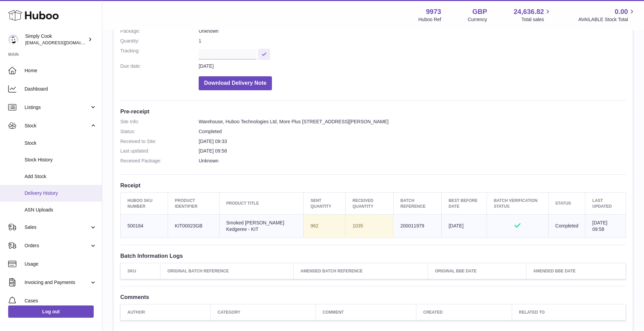  What do you see at coordinates (159, 41) in the screenshot?
I see `dt: Quantity:` at bounding box center [159, 41].